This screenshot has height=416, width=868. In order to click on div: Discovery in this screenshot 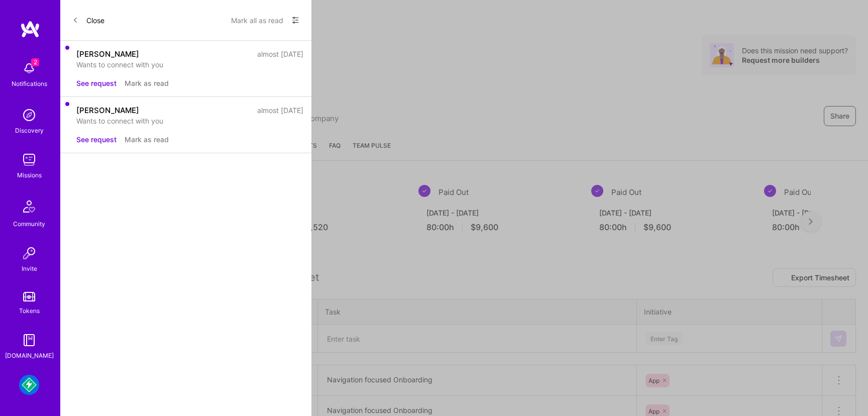, I will do `click(29, 130)`.